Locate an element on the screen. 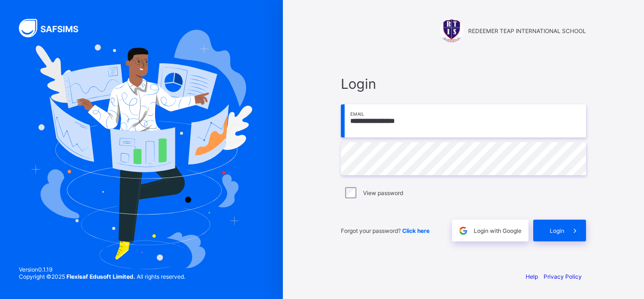  span: REDEEMER TEAP INTERNATIONAL SCHOOL is located at coordinates (527, 30).